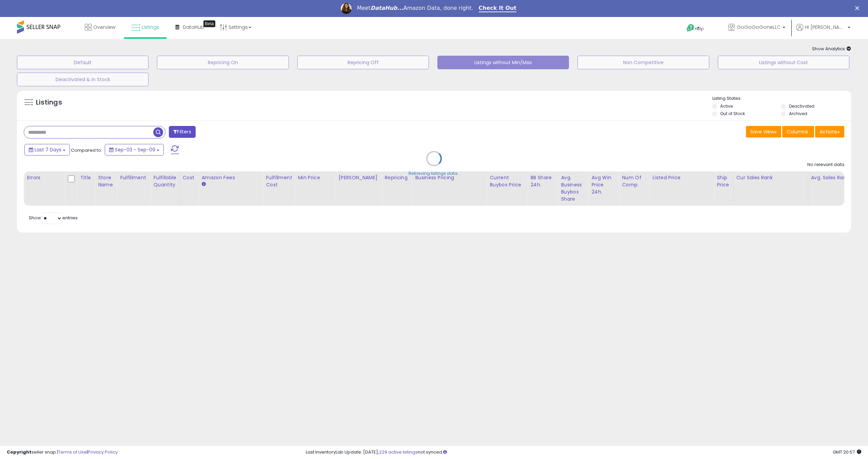  Describe the element at coordinates (190, 27) in the screenshot. I see `a: DataHub` at that location.